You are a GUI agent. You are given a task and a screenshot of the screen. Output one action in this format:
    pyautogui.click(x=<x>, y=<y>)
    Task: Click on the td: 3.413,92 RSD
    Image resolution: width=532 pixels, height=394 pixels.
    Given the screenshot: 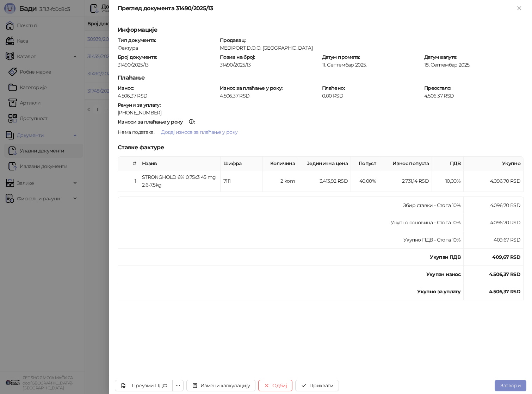 What is the action you would take?
    pyautogui.click(x=325, y=181)
    